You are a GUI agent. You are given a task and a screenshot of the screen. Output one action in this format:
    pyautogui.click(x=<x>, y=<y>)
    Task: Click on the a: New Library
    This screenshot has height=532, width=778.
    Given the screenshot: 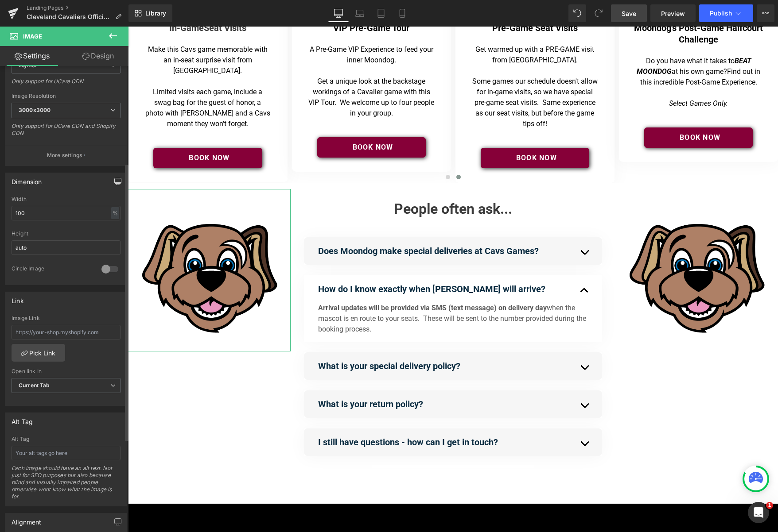 What is the action you would take?
    pyautogui.click(x=150, y=14)
    